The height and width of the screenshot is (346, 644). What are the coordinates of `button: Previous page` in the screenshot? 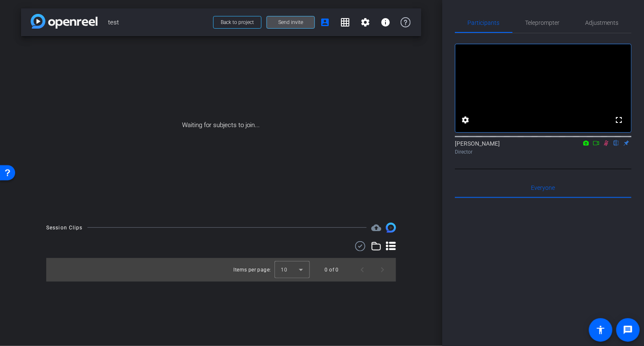 It's located at (362, 269).